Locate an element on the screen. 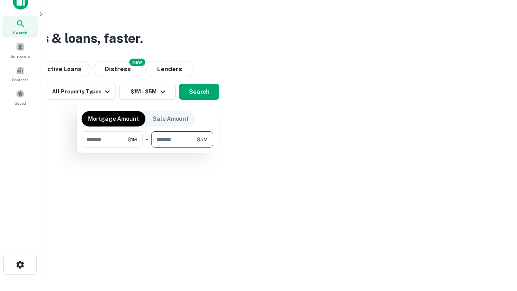 The image size is (517, 291). p: Sale Amount is located at coordinates (170, 119).